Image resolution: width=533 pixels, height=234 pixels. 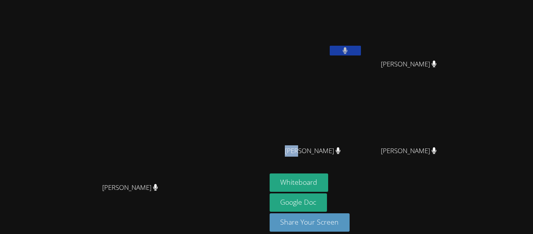 I want to click on button: Whiteboard, so click(x=299, y=182).